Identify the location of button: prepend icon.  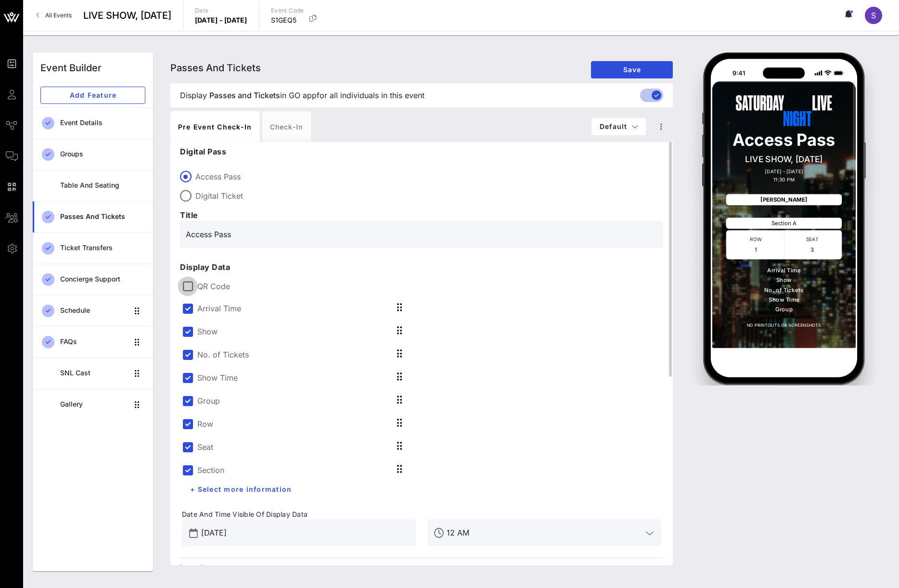
(194, 533).